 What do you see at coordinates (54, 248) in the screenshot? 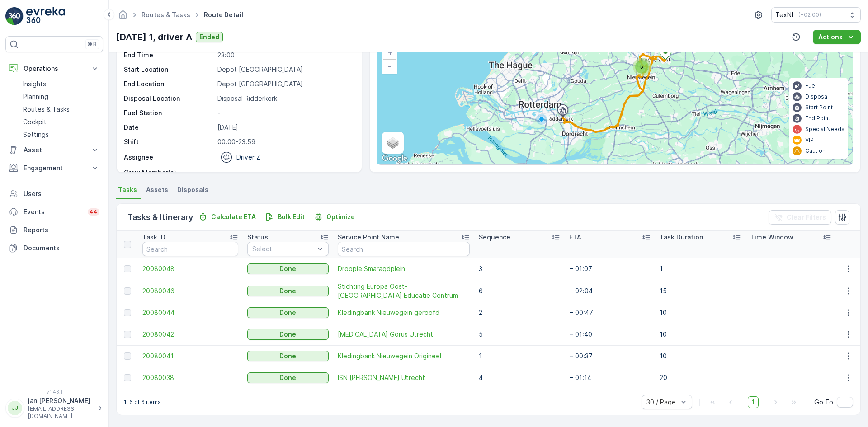
I see `a: Documents` at bounding box center [54, 248].